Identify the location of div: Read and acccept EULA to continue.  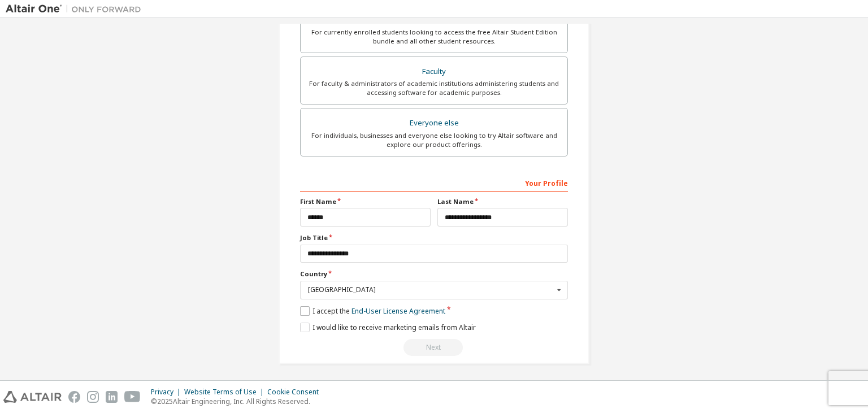
(434, 348).